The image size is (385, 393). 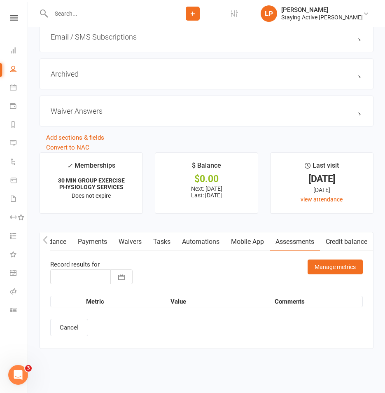 What do you see at coordinates (206, 179) in the screenshot?
I see `div: $0.00` at bounding box center [206, 179].